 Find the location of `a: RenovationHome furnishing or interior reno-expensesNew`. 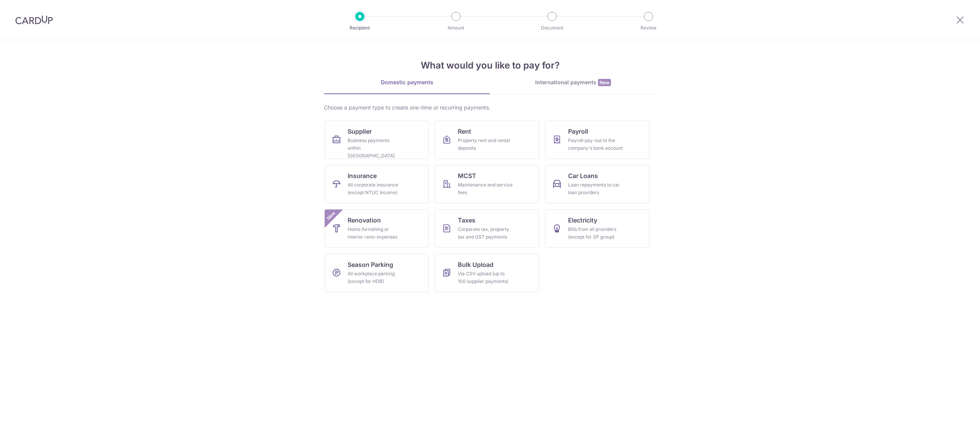

a: RenovationHome furnishing or interior reno-expensesNew is located at coordinates (376, 229).